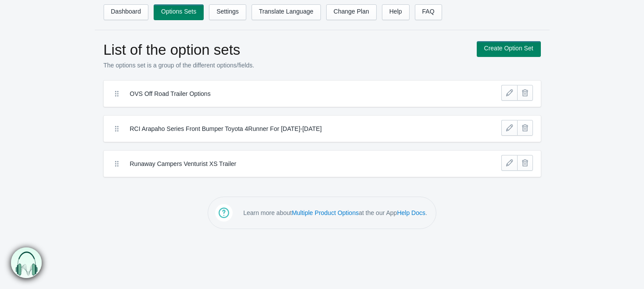 Image resolution: width=644 pixels, height=289 pixels. Describe the element at coordinates (411, 213) in the screenshot. I see `a: Help Docs` at that location.